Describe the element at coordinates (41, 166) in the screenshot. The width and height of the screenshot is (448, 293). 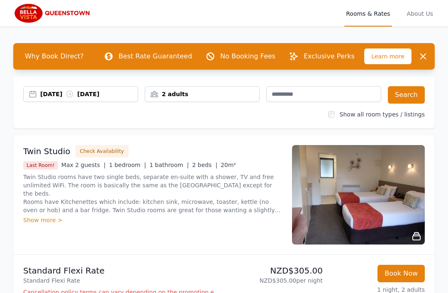
I see `span: Last Room!` at that location.